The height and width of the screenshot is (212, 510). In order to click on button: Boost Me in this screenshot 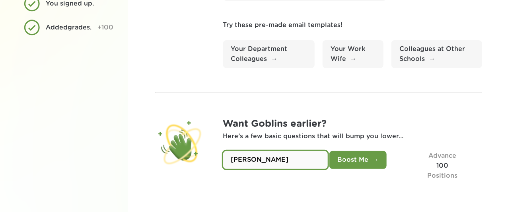, I will do `click(358, 159)`.